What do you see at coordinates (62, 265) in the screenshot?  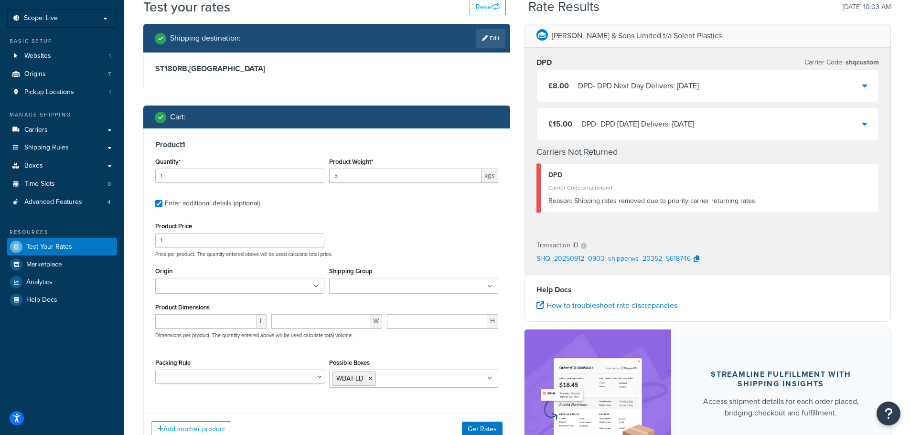 I see `a: Marketplace` at bounding box center [62, 265].